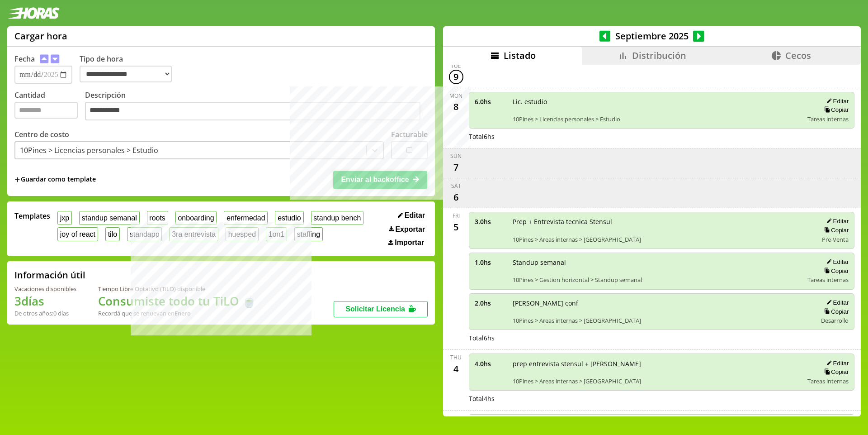 The height and width of the screenshot is (435, 868). What do you see at coordinates (407, 229) in the screenshot?
I see `button: Exportar` at bounding box center [407, 229].